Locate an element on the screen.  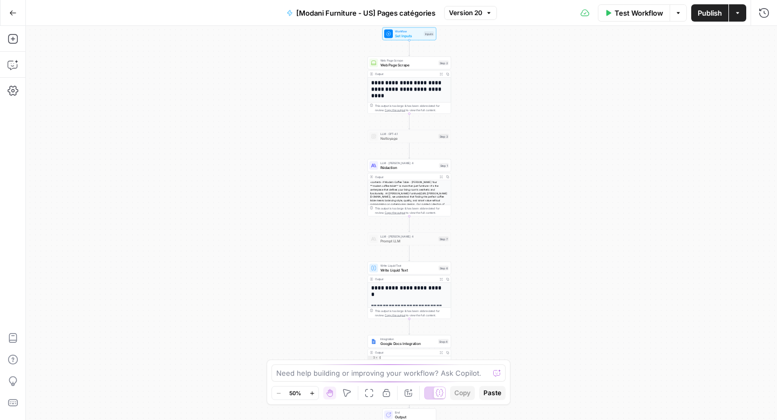
span: 50% is located at coordinates (295, 393).